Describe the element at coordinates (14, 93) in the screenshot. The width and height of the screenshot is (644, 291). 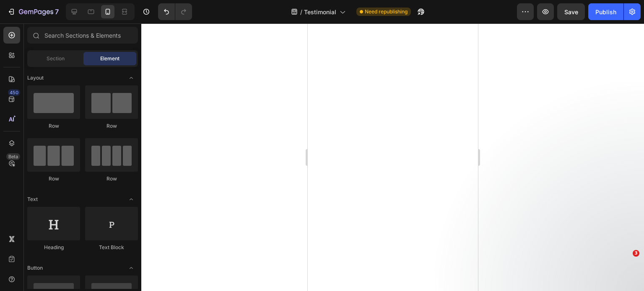
I see `div: 450` at that location.